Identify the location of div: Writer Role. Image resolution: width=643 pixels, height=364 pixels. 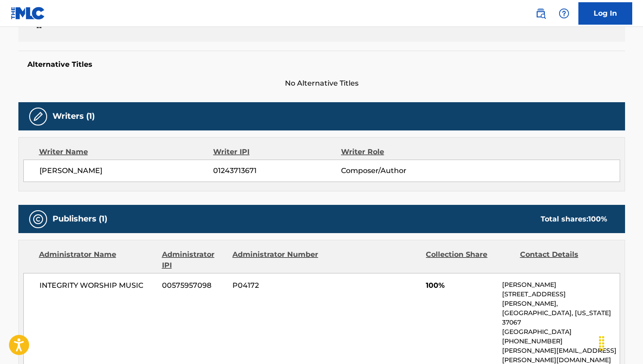
(399, 152).